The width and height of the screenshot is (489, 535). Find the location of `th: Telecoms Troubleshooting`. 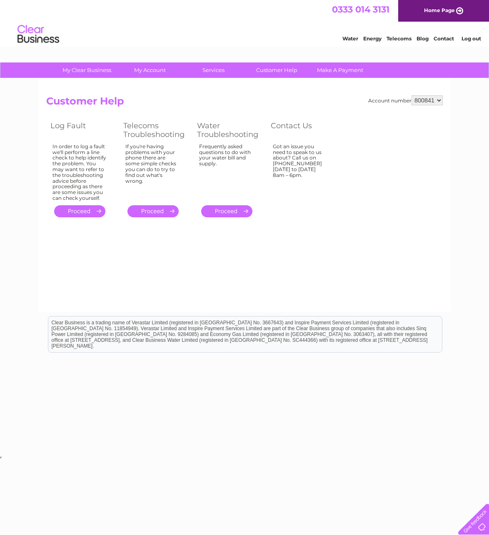

th: Telecoms Troubleshooting is located at coordinates (156, 130).